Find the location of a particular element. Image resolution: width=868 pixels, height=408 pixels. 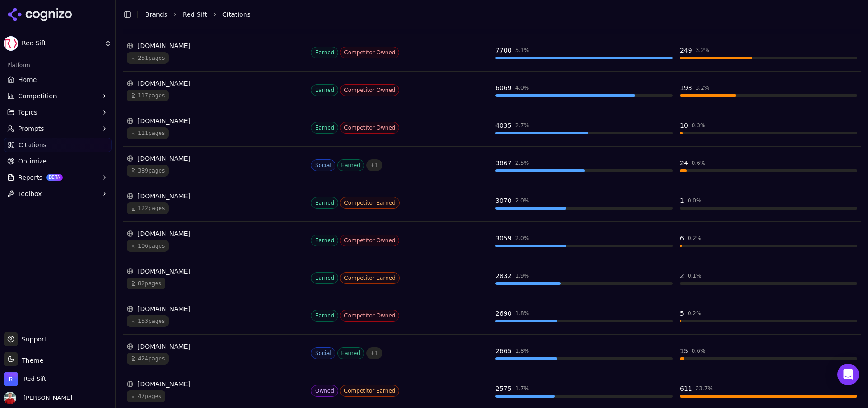

div: 1 is located at coordinates (682, 201).